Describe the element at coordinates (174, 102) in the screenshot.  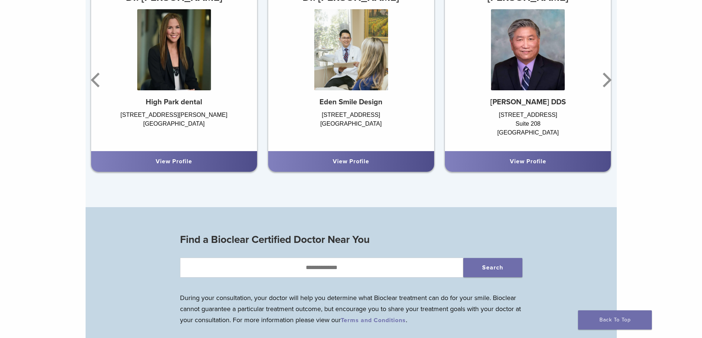
I see `strong: High Park dental` at that location.